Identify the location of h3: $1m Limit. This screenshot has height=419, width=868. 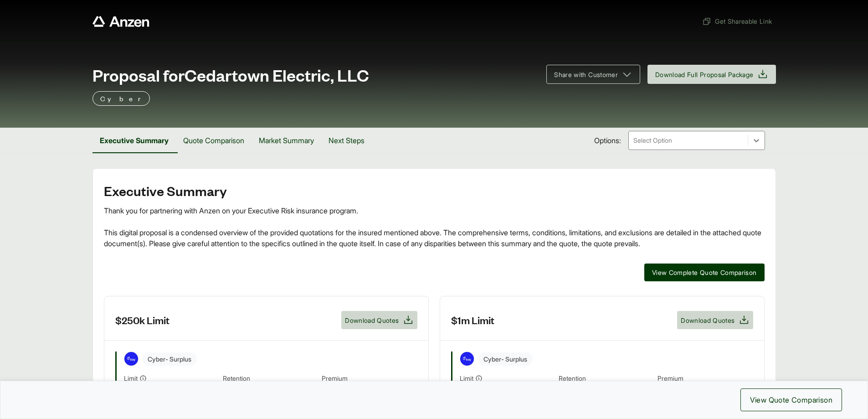
(472, 320).